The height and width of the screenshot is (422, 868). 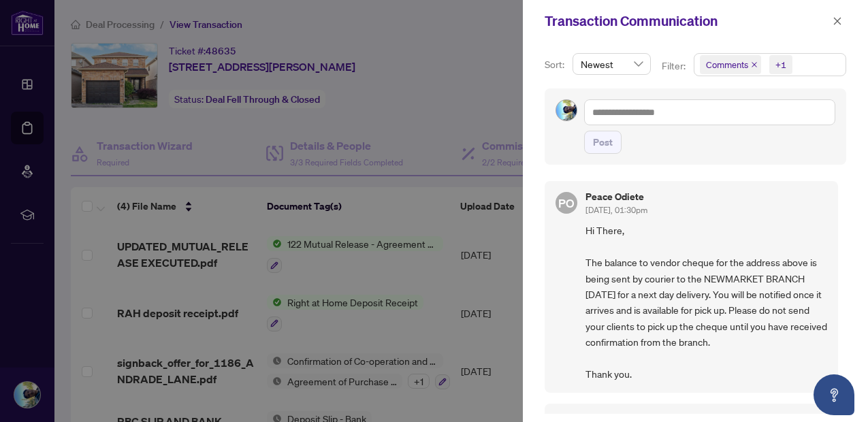 What do you see at coordinates (611, 64) in the screenshot?
I see `span: Newest` at bounding box center [611, 64].